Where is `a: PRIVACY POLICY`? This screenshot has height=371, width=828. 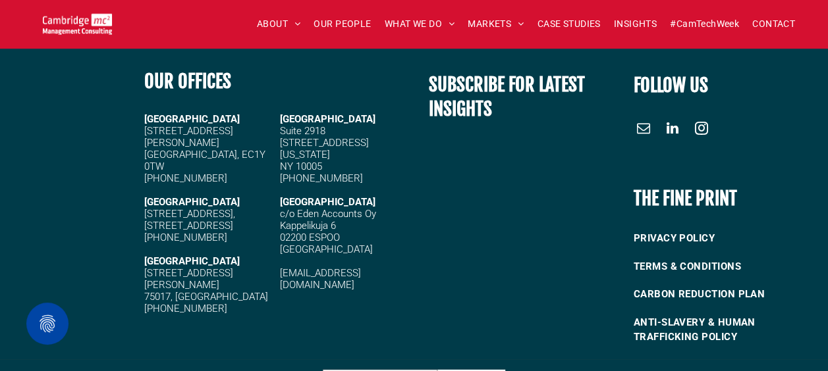 a: PRIVACY POLICY is located at coordinates (723, 238).